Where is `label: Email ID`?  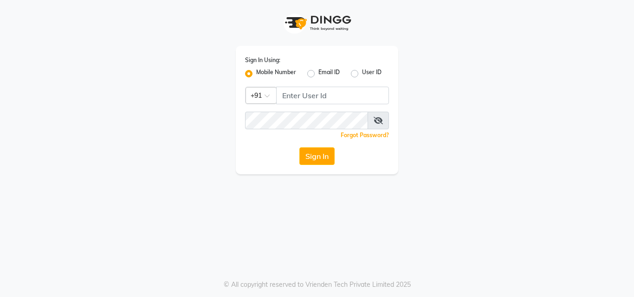 label: Email ID is located at coordinates (329, 74).